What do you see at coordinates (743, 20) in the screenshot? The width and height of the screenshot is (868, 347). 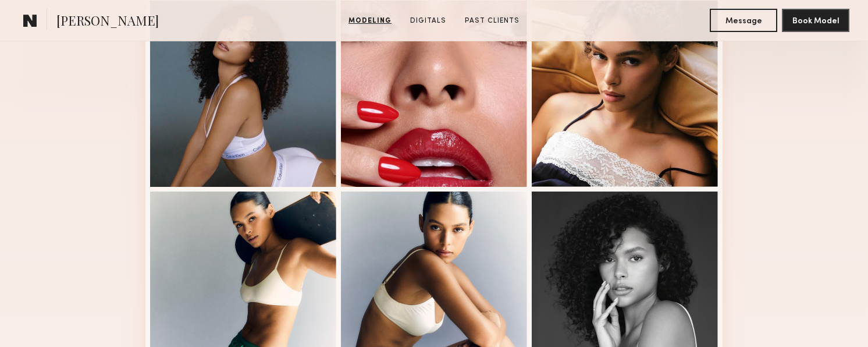 I see `button: Message` at bounding box center [743, 20].